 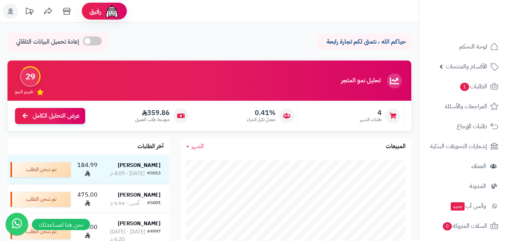 What do you see at coordinates (463, 146) in the screenshot?
I see `a: إشعارات التحويلات البنكية` at bounding box center [463, 146].